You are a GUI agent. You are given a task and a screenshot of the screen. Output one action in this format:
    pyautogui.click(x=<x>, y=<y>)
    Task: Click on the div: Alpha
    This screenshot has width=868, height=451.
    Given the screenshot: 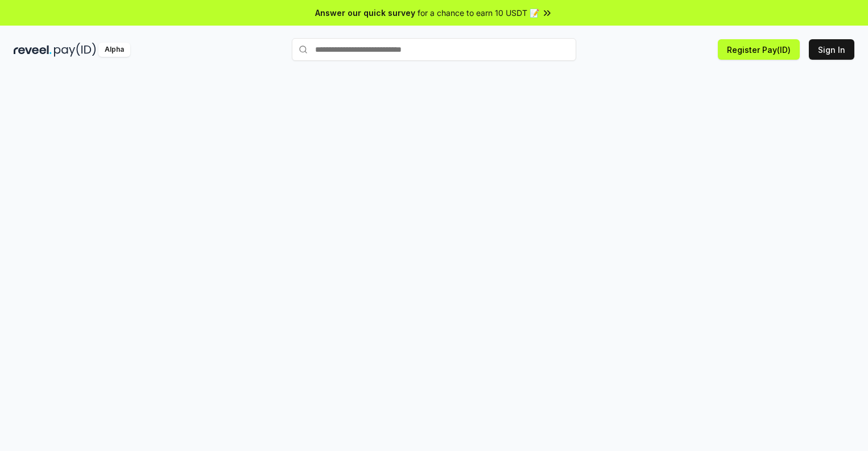 What is the action you would take?
    pyautogui.click(x=115, y=50)
    